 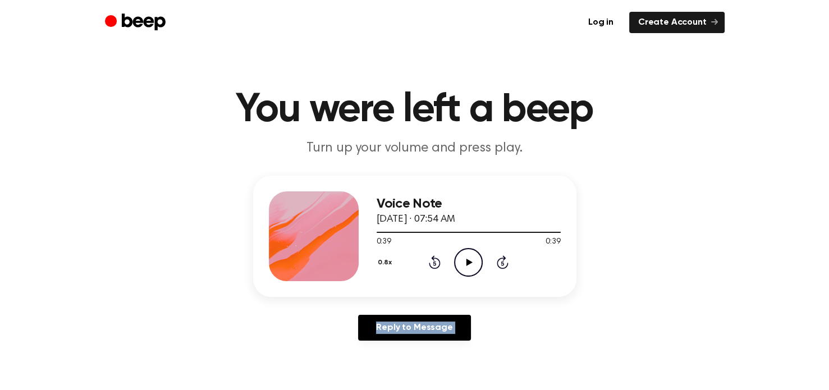 I want to click on p: Turn up your volume and press play., so click(x=415, y=148).